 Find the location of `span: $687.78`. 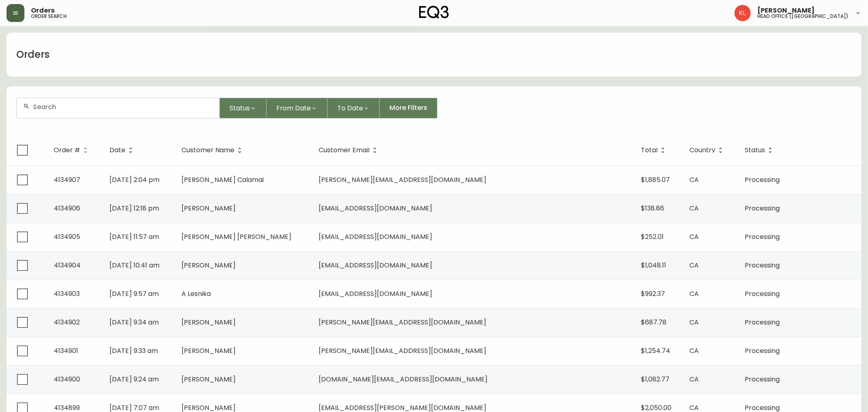

span: $687.78 is located at coordinates (654, 322).